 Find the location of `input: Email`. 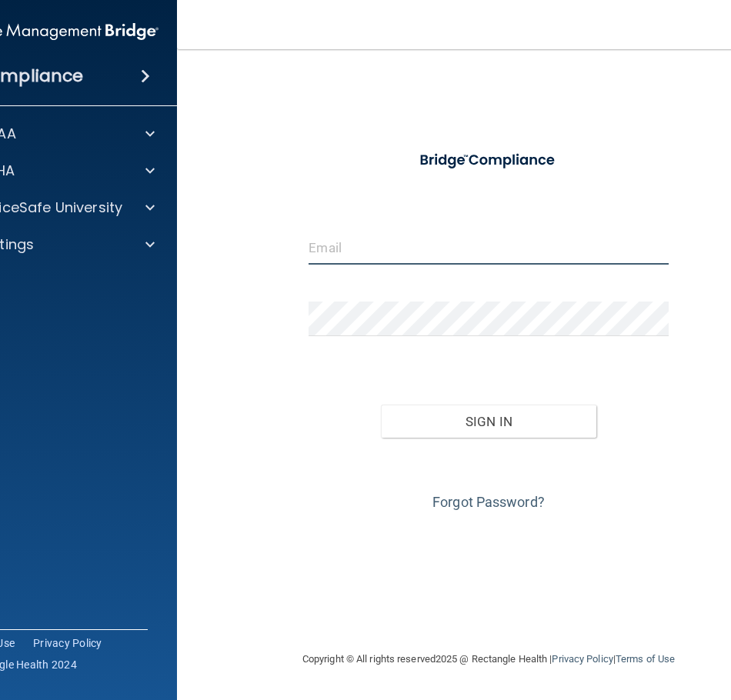

input: Email is located at coordinates (488, 247).